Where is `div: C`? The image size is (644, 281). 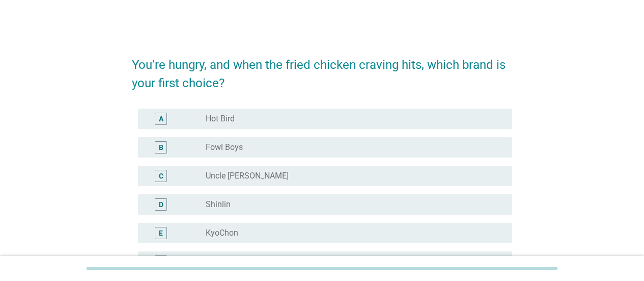
div: C is located at coordinates (161, 175).